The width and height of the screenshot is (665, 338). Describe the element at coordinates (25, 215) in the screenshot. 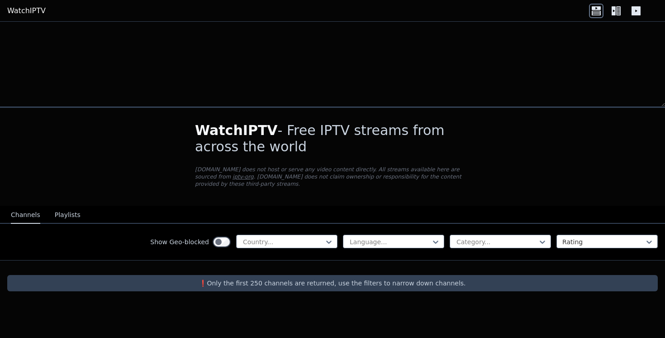

I see `button: Channels` at that location.